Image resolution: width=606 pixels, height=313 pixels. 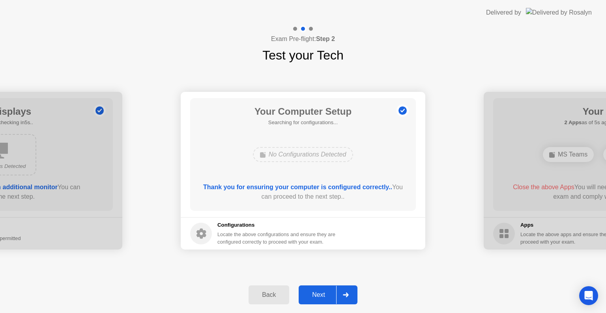 What do you see at coordinates (303, 55) in the screenshot?
I see `h1: Test your Tech` at bounding box center [303, 55].